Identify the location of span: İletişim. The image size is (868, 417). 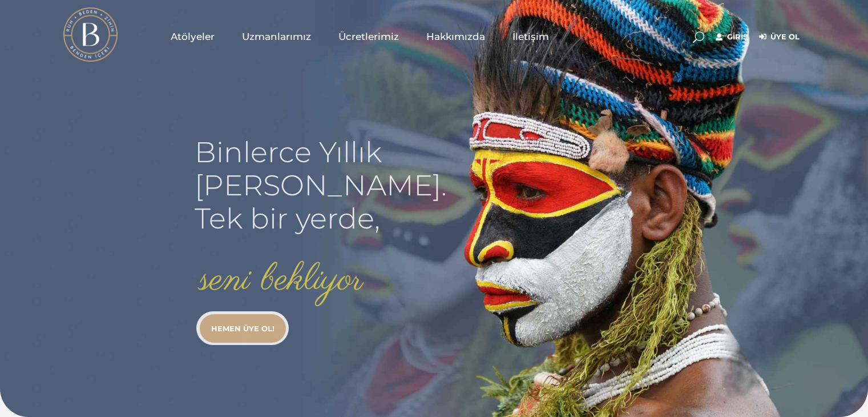
(531, 37).